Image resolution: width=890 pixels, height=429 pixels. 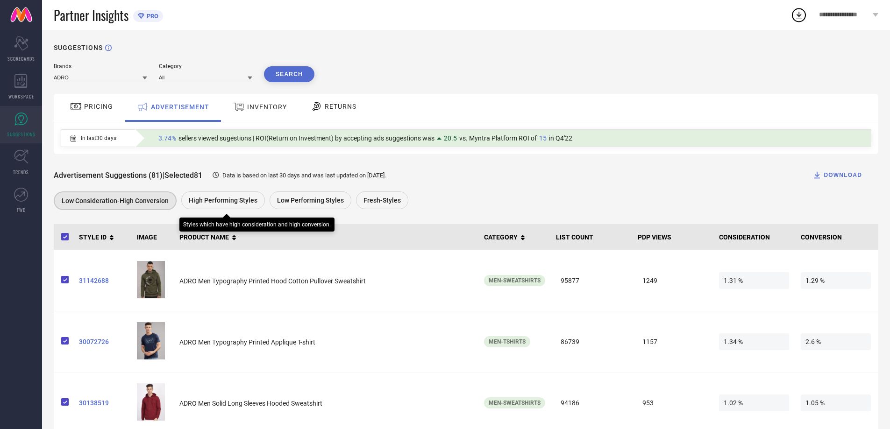 I want to click on span: Low Consideration-High Conversion, so click(x=115, y=201).